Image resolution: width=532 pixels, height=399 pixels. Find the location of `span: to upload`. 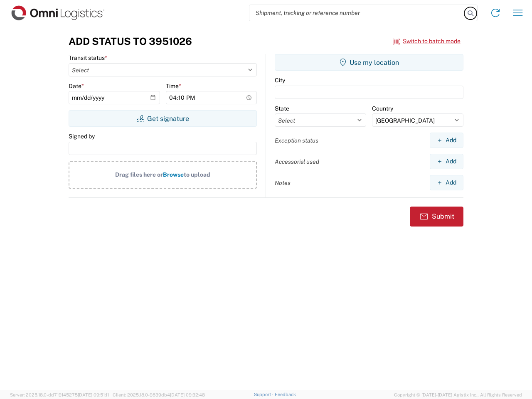

span: to upload is located at coordinates (197, 175).